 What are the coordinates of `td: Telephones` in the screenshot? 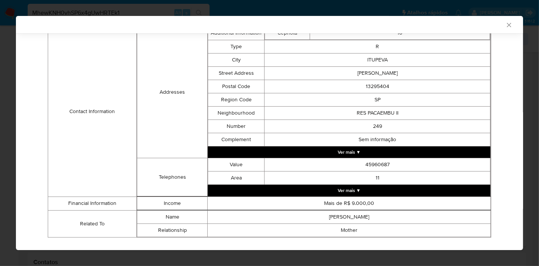 It's located at (172, 177).